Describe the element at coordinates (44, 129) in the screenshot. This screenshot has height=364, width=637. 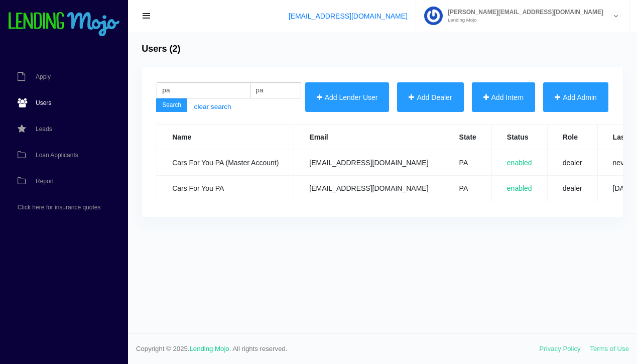
I see `span: Leads` at that location.